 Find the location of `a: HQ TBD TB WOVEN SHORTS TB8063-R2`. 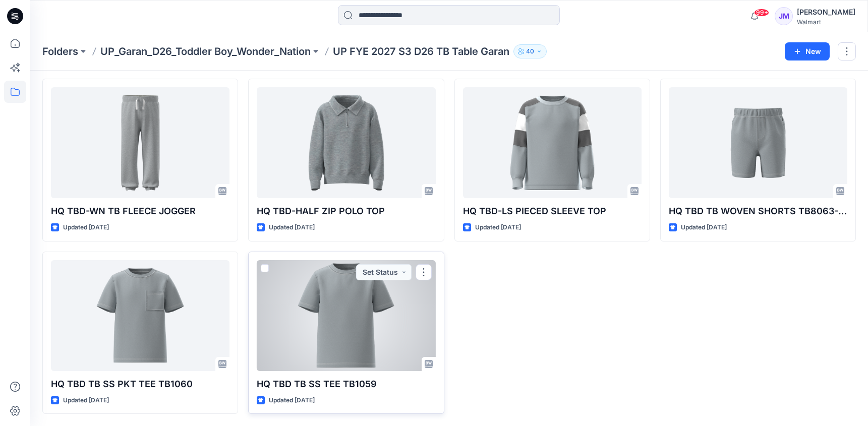

a: HQ TBD TB WOVEN SHORTS TB8063-R2 is located at coordinates (758, 142).